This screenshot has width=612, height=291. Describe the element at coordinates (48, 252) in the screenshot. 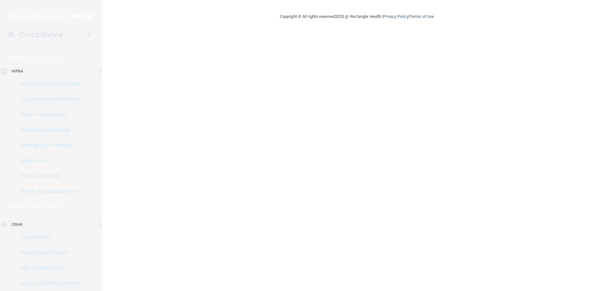

I see `p: Safety Data Sheets` at that location.